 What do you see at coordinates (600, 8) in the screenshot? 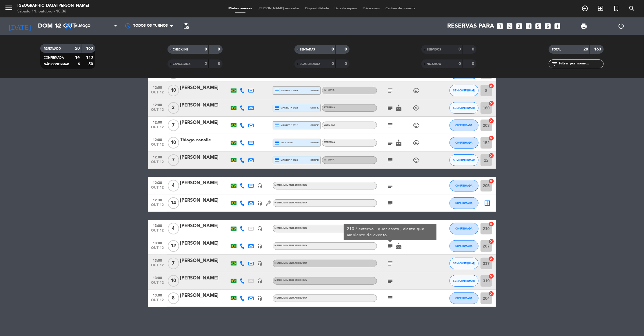
I see `span: WALK IN` at bounding box center [600, 8].